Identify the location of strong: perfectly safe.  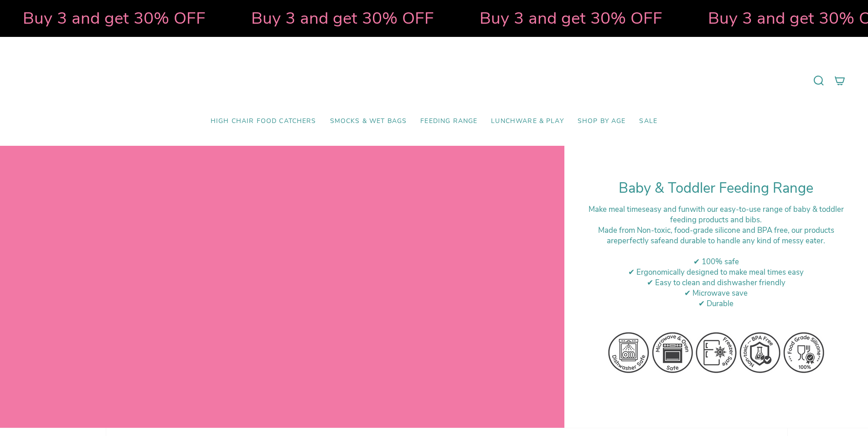
(642, 240).